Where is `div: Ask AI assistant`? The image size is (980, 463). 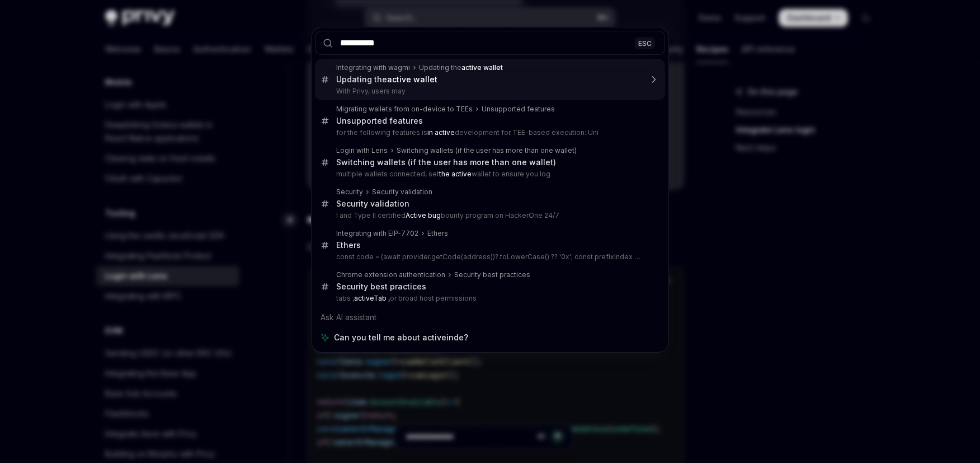
div: Ask AI assistant is located at coordinates (490, 317).